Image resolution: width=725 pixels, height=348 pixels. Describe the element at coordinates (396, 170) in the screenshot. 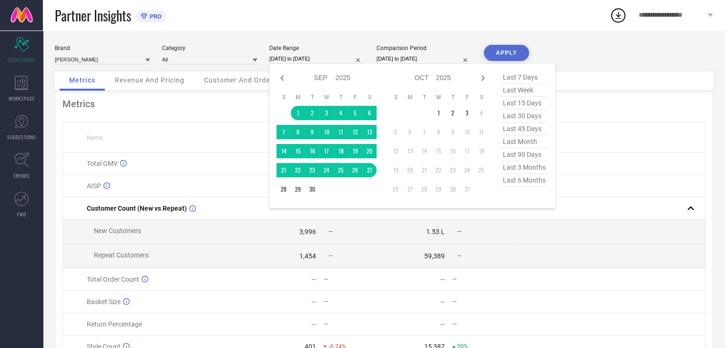

I see `td: Sun Oct 19 2025` at that location.